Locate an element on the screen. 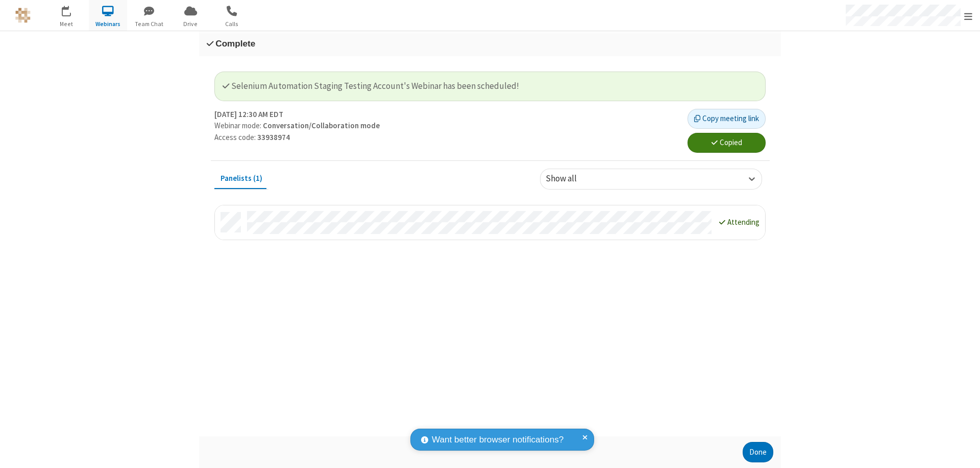 This screenshot has width=980, height=468. span: Selenium Automation Staging Testing Account's Webinar has been scheduled! is located at coordinates (371, 86).